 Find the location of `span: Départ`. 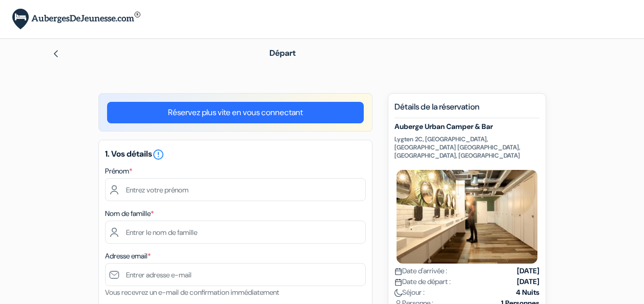

span: Départ is located at coordinates (282, 53).